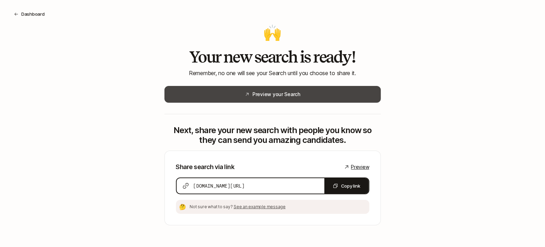 This screenshot has width=545, height=247. What do you see at coordinates (273, 94) in the screenshot?
I see `button: Preview your Search` at bounding box center [273, 94].